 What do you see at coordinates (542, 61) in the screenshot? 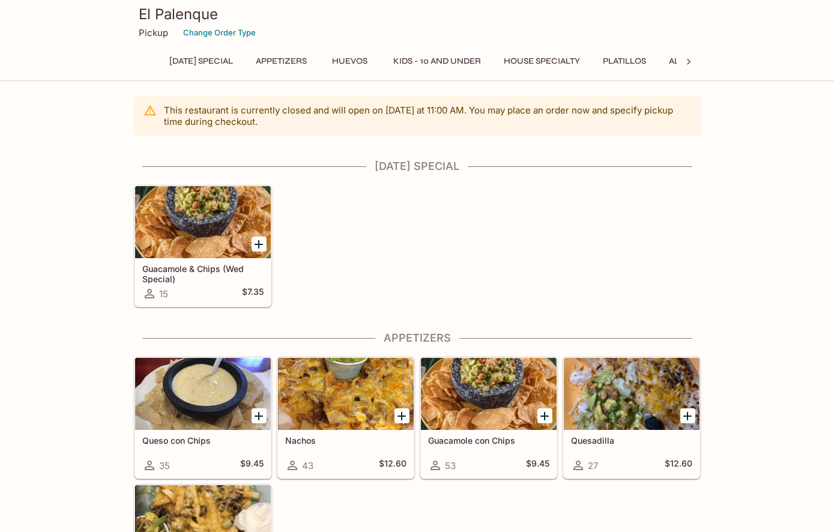
I see `button: House Specialty` at bounding box center [542, 61].